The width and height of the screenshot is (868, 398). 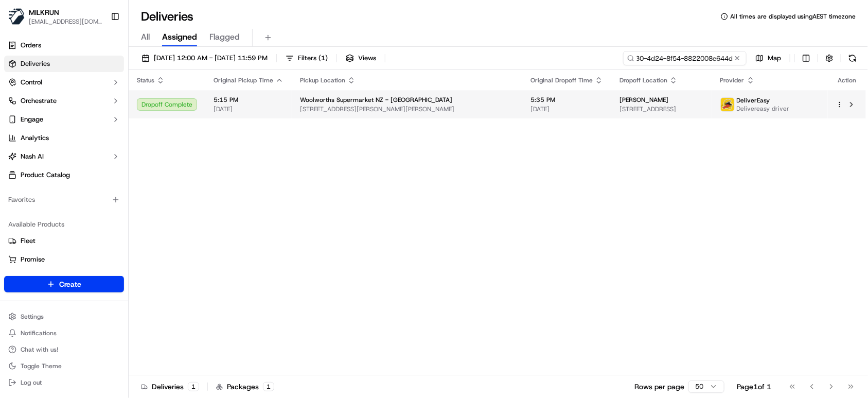 I want to click on span: Deliveries, so click(x=35, y=64).